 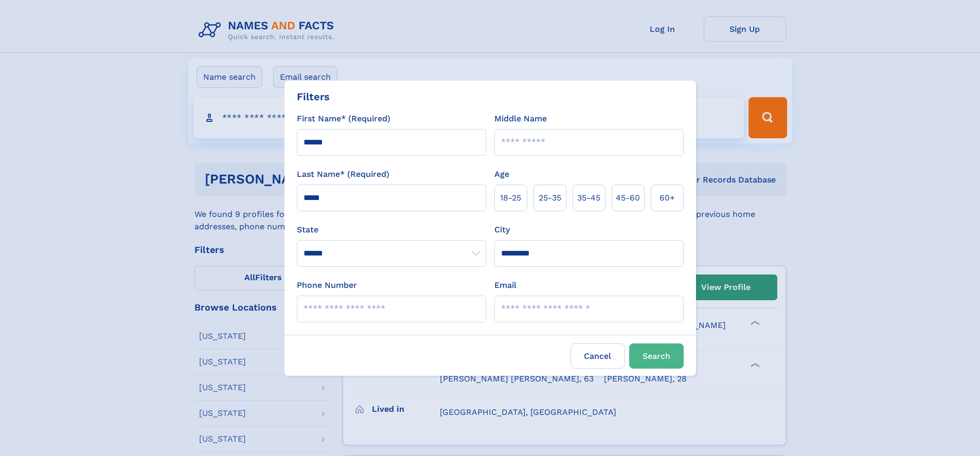 I want to click on span: 60+, so click(x=668, y=198).